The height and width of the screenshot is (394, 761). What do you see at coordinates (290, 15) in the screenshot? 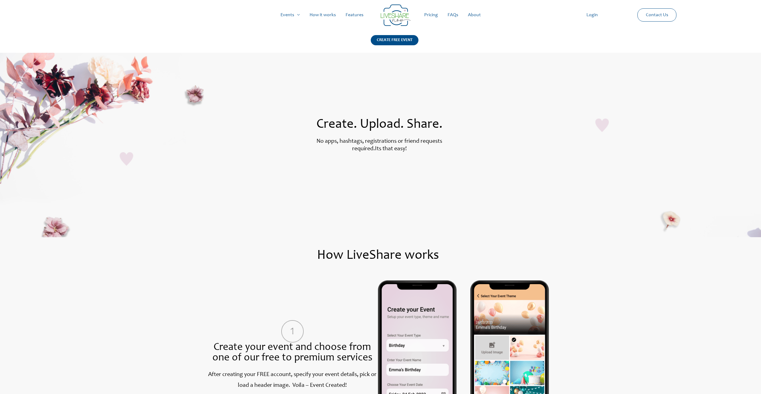
I see `a: Events` at bounding box center [290, 15].